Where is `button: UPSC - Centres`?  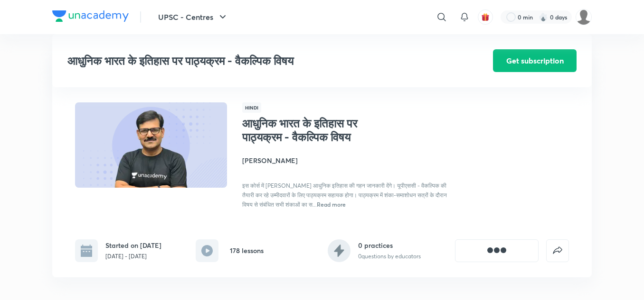 button: UPSC - Centres is located at coordinates (193, 17).